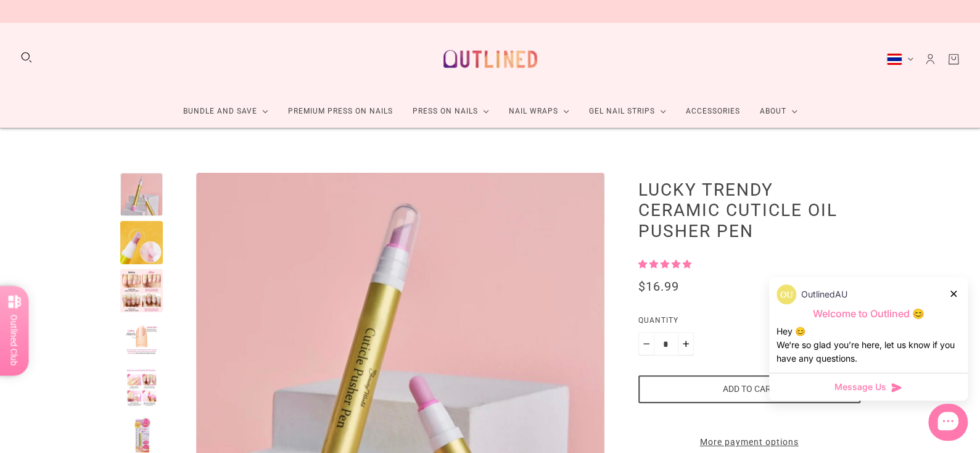 The width and height of the screenshot is (980, 453). Describe the element at coordinates (868, 313) in the screenshot. I see `p: Welcome to Outlined 😊` at that location.